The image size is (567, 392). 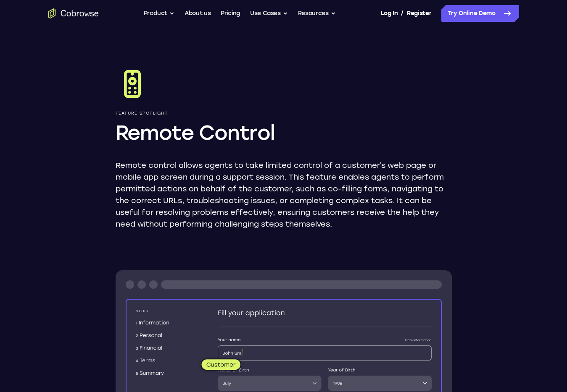 I want to click on button: Use Cases, so click(x=269, y=13).